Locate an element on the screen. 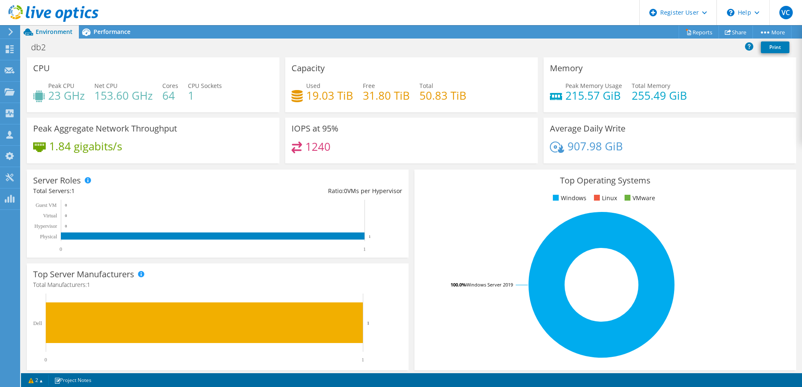  a: Print is located at coordinates (775, 47).